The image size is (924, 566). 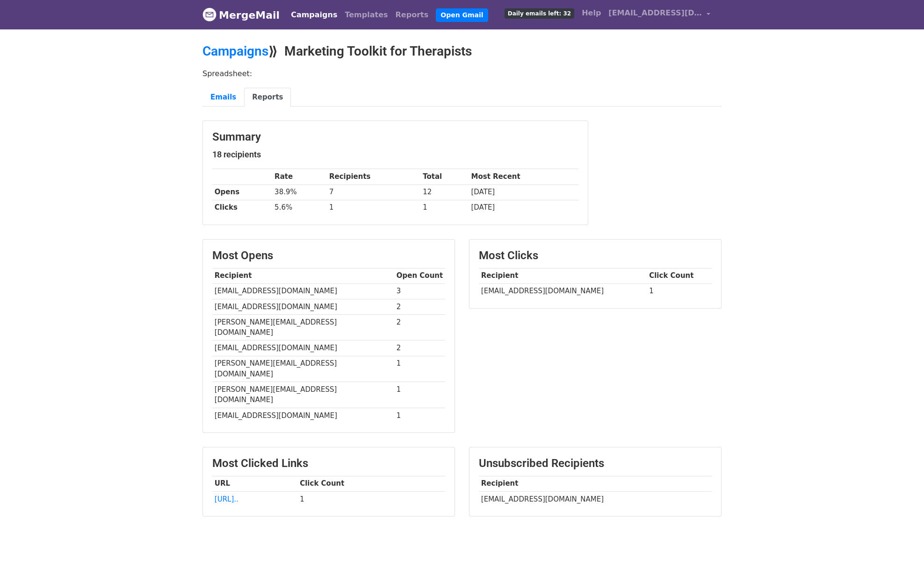 What do you see at coordinates (329, 463) in the screenshot?
I see `h3: Most Clicked Links` at bounding box center [329, 463].